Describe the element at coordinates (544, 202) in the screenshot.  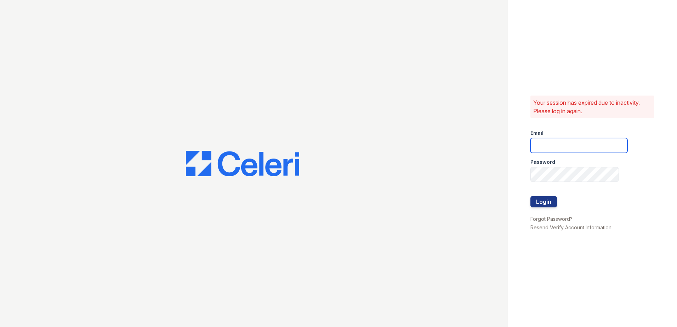
I see `button: Login` at that location.